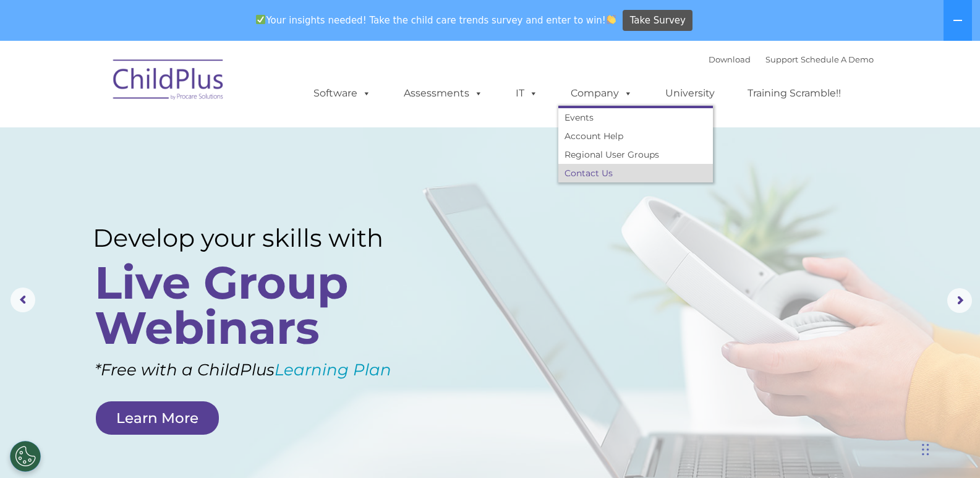 This screenshot has height=478, width=980. I want to click on a: Learn More, so click(157, 418).